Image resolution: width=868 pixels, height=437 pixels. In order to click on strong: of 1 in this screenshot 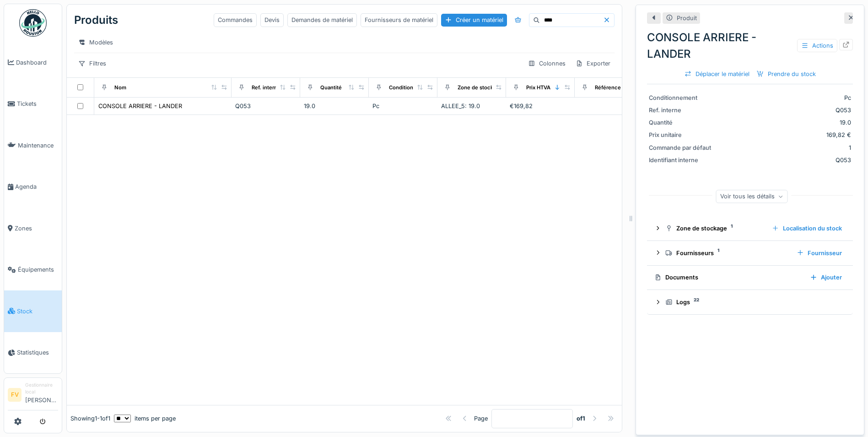, I will do `click(581, 418)`.